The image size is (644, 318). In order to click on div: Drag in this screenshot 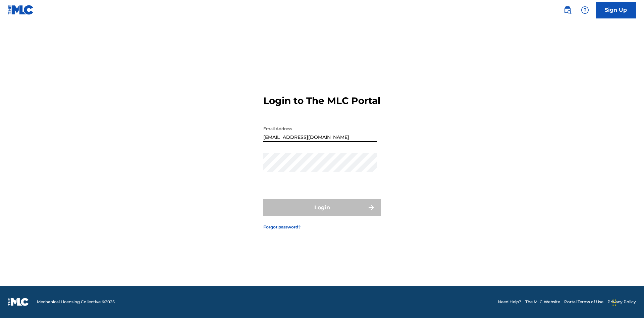, I will do `click(614, 303)`.